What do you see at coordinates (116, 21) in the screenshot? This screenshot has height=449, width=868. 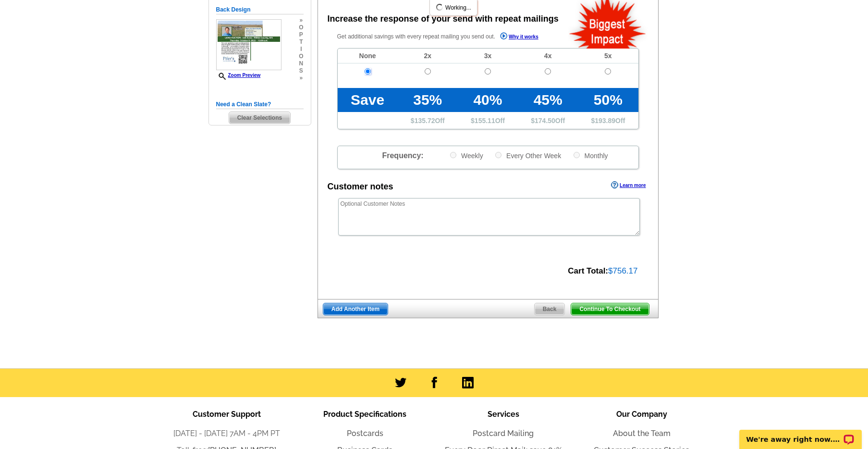 I see `button: Open LiveChat chat widget` at bounding box center [116, 21].